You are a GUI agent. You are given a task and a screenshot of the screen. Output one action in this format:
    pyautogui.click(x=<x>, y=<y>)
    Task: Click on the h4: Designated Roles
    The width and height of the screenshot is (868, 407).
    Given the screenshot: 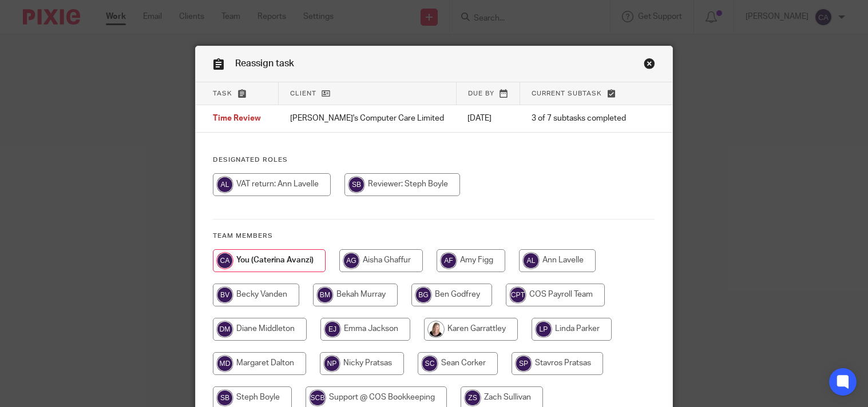 What is the action you would take?
    pyautogui.click(x=433, y=160)
    